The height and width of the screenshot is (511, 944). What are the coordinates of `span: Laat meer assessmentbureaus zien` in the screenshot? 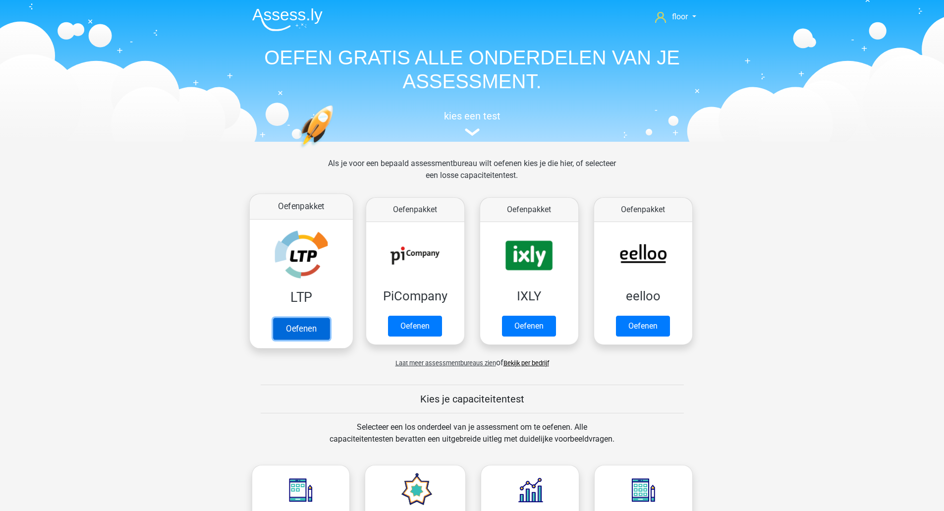 It's located at (445, 363).